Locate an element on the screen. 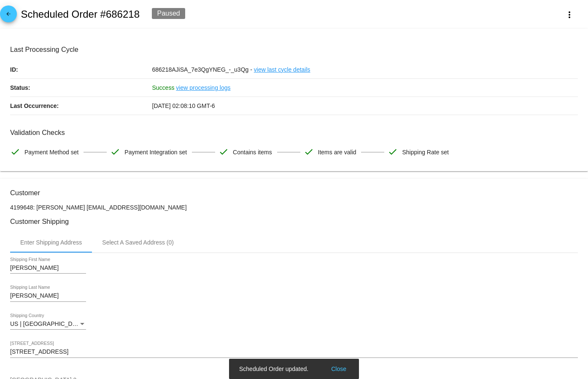 The height and width of the screenshot is (379, 588). h3: Last Processing Cycle is located at coordinates (294, 49).